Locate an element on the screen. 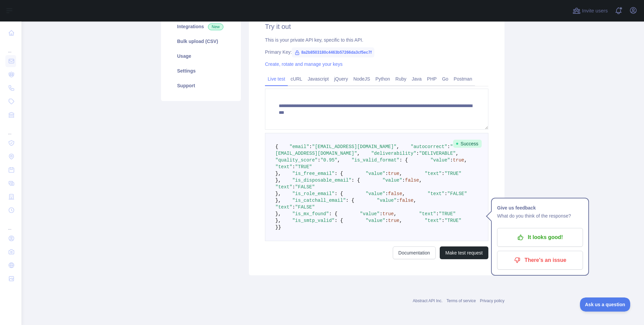 This screenshot has height=325, width=644. a: Ruby is located at coordinates (401, 78).